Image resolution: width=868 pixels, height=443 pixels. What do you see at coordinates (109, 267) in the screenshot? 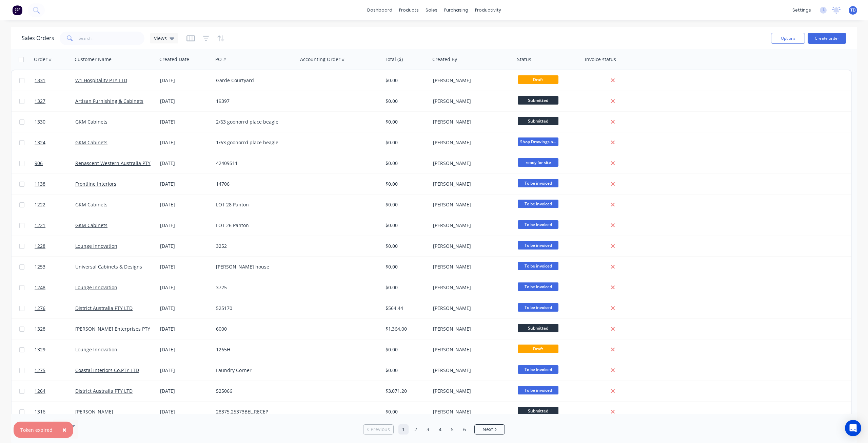
I see `a: Universal Cabinets & Designs` at bounding box center [109, 267].